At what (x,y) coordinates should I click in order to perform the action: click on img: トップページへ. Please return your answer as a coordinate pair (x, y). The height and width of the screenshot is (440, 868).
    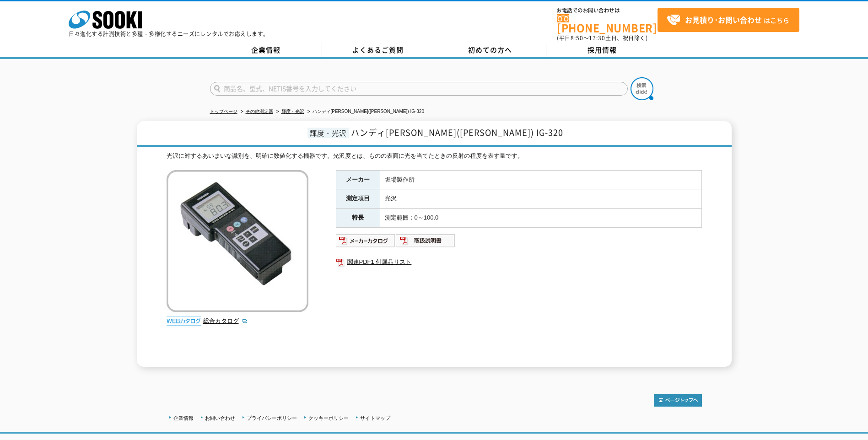
    Looking at the image, I should click on (678, 400).